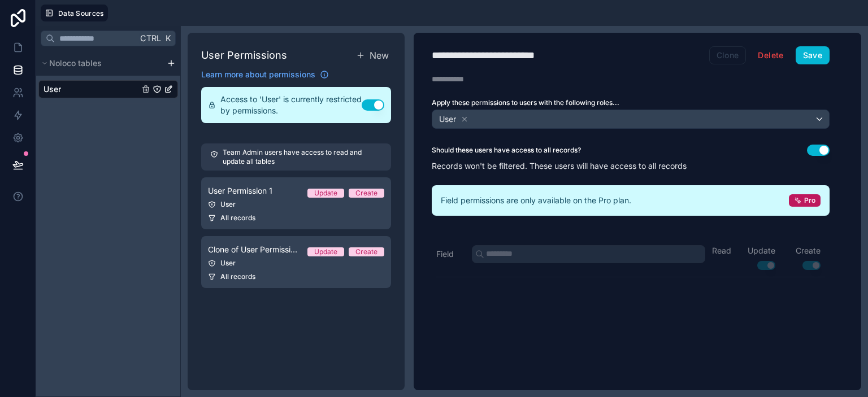  I want to click on label: Should these users have access to all records?, so click(506, 150).